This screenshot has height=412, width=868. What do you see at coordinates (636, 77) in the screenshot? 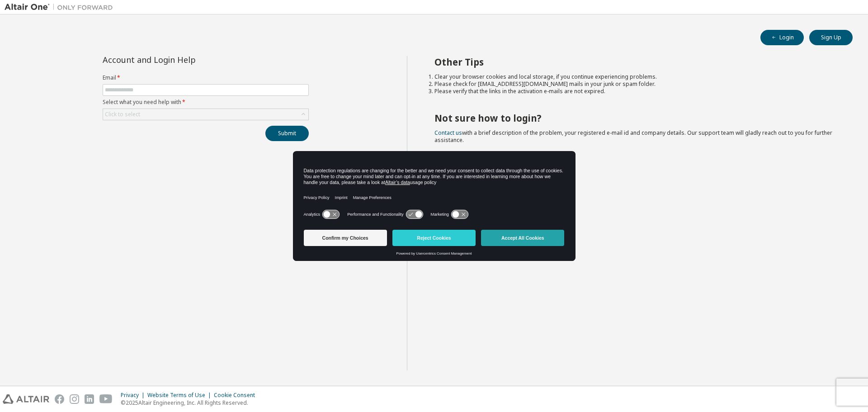
I see `li: Clear your browser cookies and local storage, if you continue experiencing problems.` at bounding box center [636, 77].